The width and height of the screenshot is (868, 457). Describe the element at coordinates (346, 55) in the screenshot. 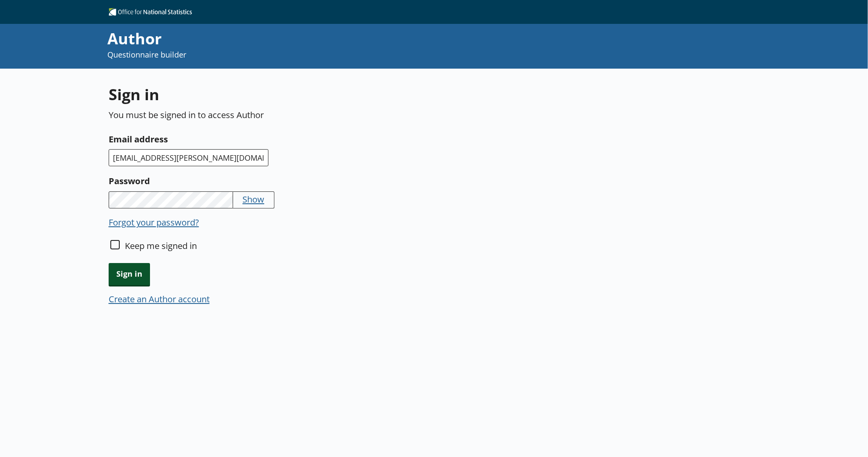

I see `p: Questionnaire builder` at that location.